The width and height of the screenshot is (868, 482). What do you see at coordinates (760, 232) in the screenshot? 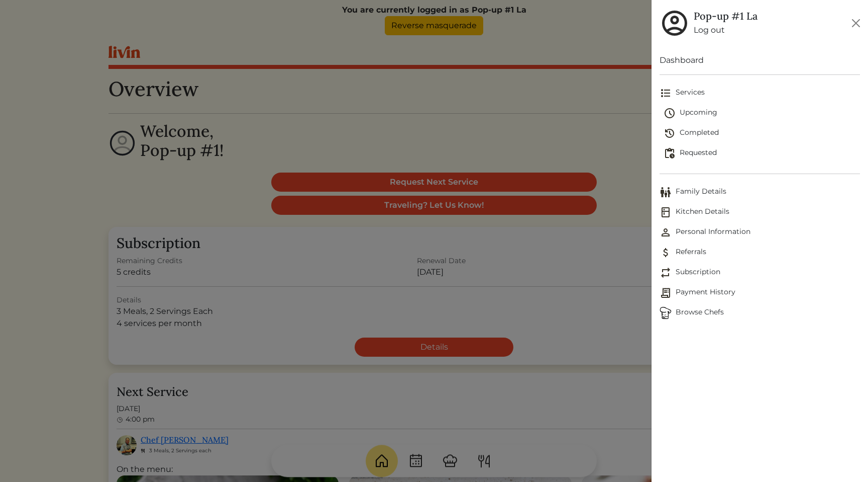
I see `span: Personal Information` at bounding box center [760, 232].